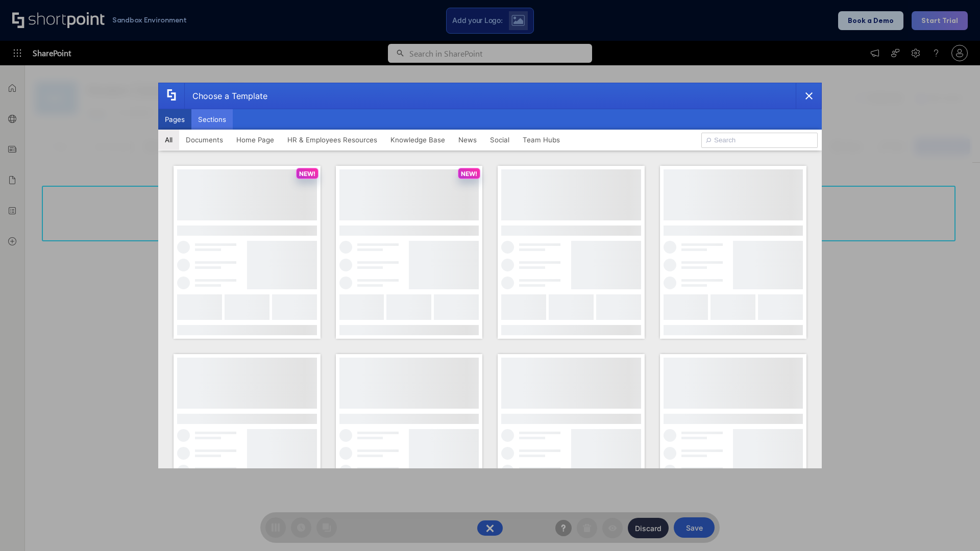 The height and width of the screenshot is (551, 980). I want to click on div: Chat Widget, so click(954, 526).